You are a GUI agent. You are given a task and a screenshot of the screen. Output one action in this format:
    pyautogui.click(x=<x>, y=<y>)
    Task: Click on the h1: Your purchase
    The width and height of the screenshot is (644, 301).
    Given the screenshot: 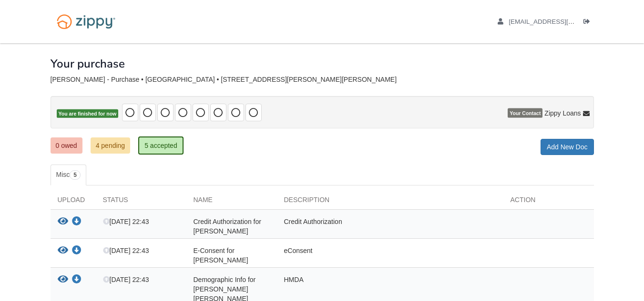 What is the action you would take?
    pyautogui.click(x=87, y=64)
    